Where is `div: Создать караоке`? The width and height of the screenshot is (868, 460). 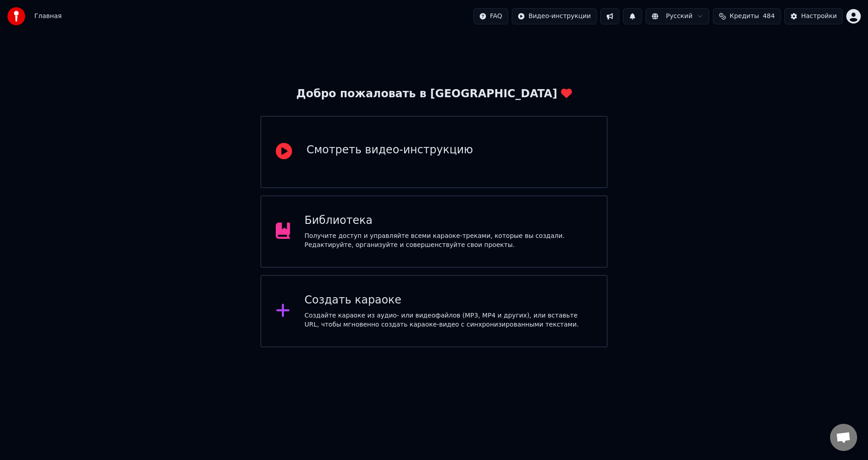 div: Создать караоке is located at coordinates (448, 300).